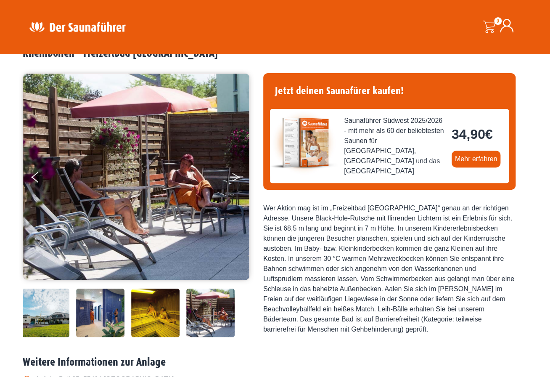 Image resolution: width=550 pixels, height=377 pixels. What do you see at coordinates (476, 159) in the screenshot?
I see `a: Mehr erfahren` at bounding box center [476, 159].